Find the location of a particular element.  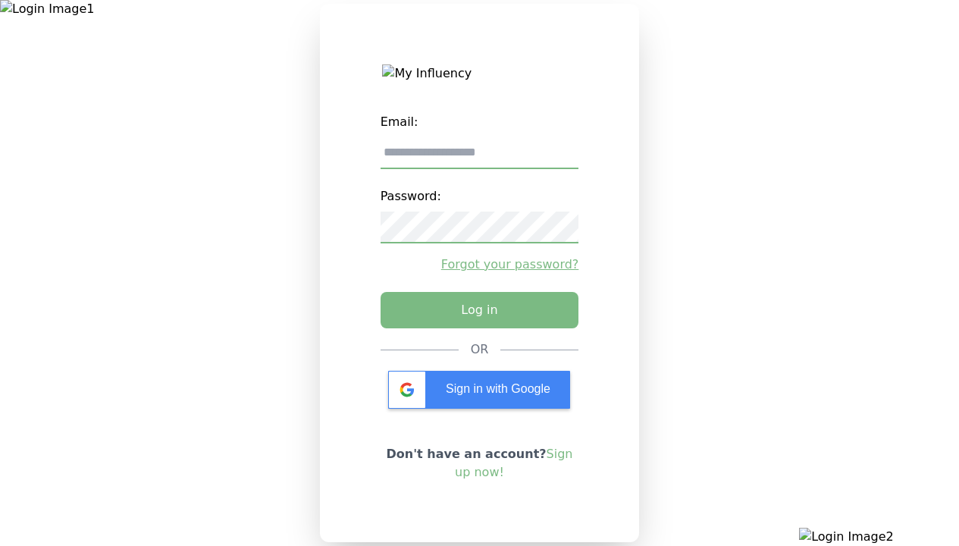

button: Log in is located at coordinates (480, 310).